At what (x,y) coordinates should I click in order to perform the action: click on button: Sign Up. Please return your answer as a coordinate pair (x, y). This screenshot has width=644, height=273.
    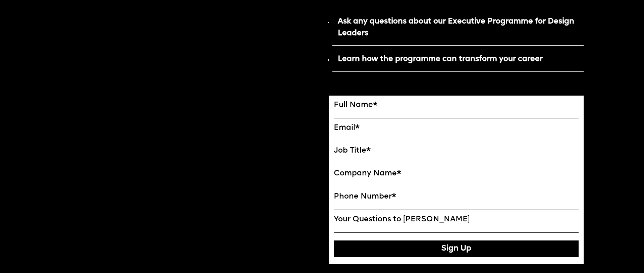
    Looking at the image, I should click on (456, 249).